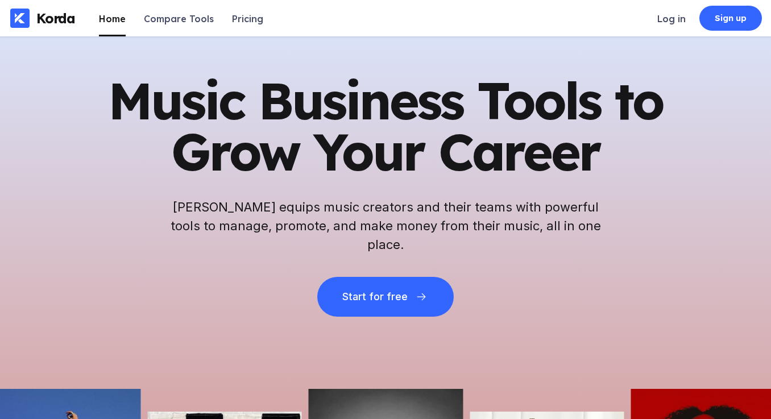 This screenshot has height=419, width=771. I want to click on button: Start for free, so click(386, 297).